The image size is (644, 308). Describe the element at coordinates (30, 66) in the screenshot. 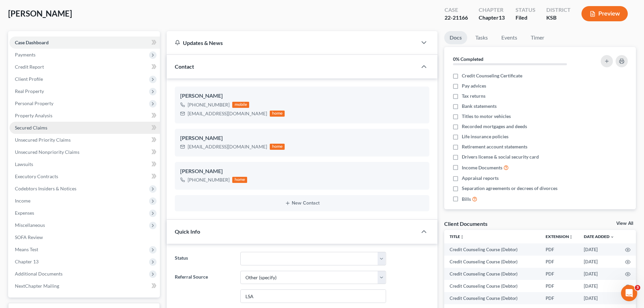

I see `span: Credit Report` at that location.